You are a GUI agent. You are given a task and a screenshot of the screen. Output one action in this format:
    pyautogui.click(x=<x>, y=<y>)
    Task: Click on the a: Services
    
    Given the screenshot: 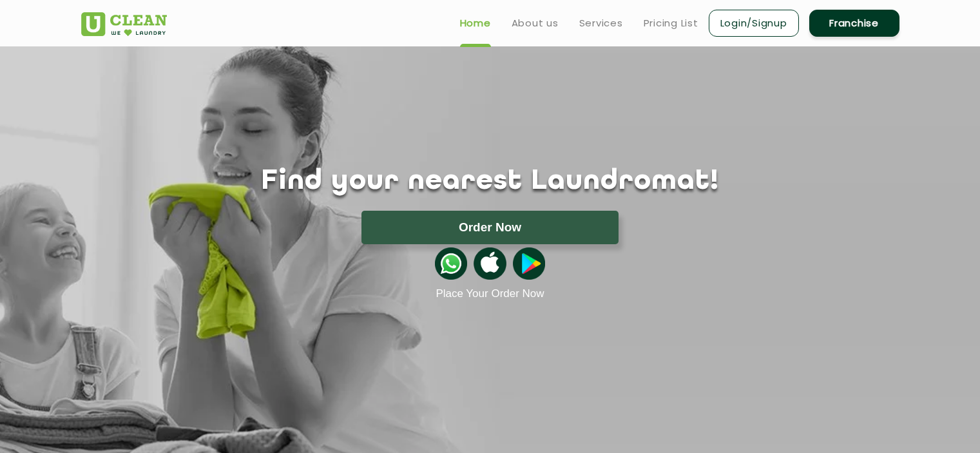 What is the action you would take?
    pyautogui.click(x=602, y=23)
    